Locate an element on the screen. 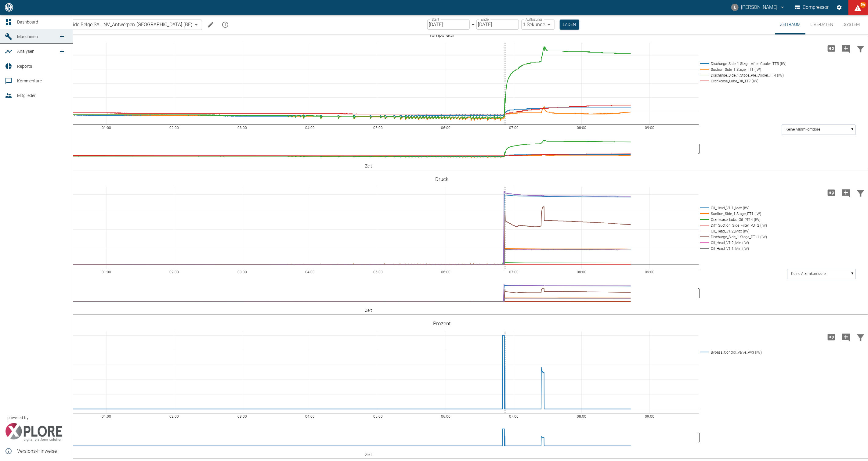  button: Einstellungen is located at coordinates (839, 8).